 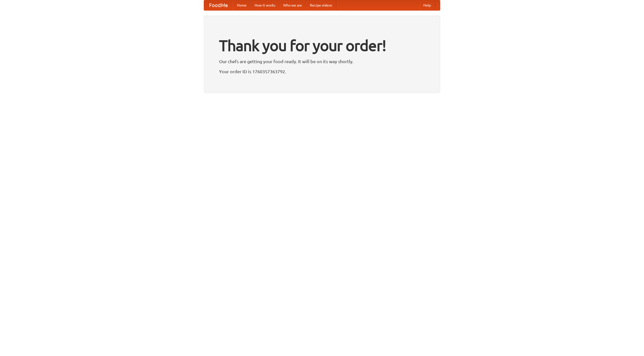 What do you see at coordinates (293, 6) in the screenshot?
I see `a: Who we are` at bounding box center [293, 6].